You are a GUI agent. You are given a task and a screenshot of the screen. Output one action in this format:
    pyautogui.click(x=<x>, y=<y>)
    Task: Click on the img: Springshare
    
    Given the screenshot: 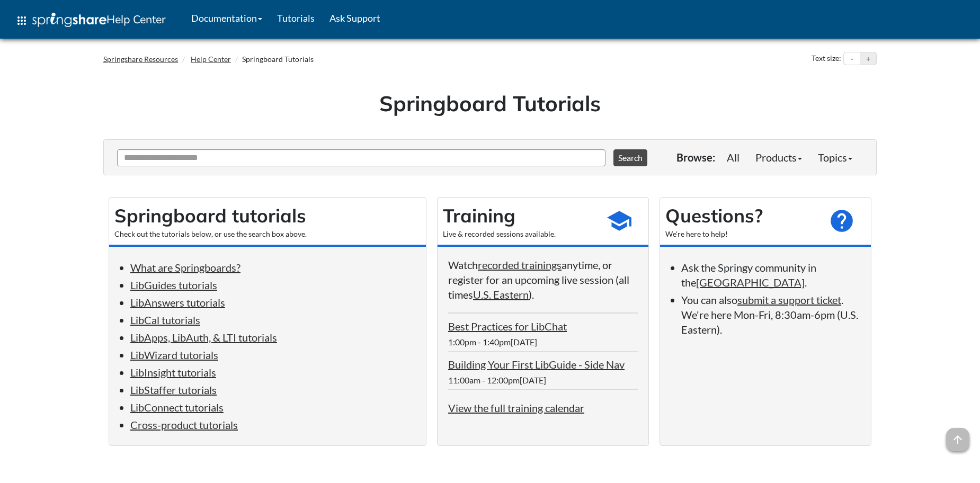 What is the action you would take?
    pyautogui.click(x=69, y=19)
    